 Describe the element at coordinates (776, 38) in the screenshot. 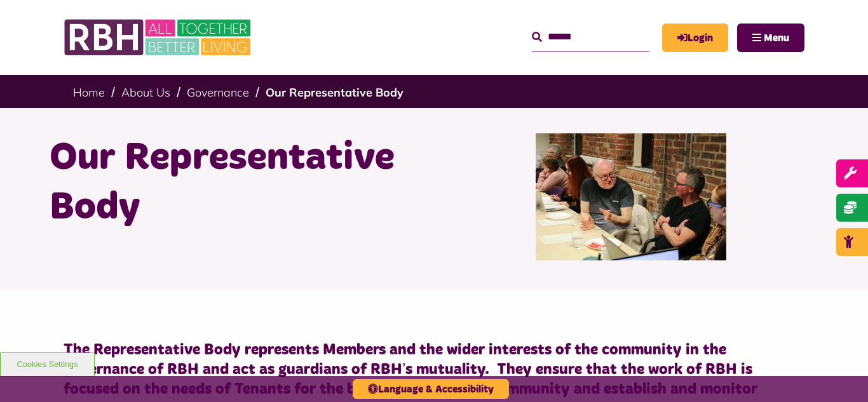

I see `span: Menu` at that location.